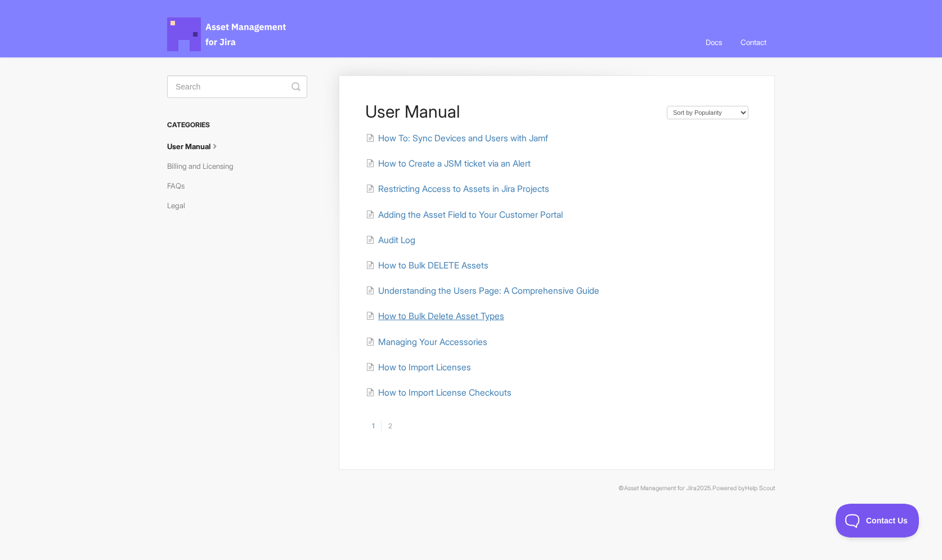 The height and width of the screenshot is (560, 942). What do you see at coordinates (457, 138) in the screenshot?
I see `a: How To: Sync Devices and Users with Jamf` at bounding box center [457, 138].